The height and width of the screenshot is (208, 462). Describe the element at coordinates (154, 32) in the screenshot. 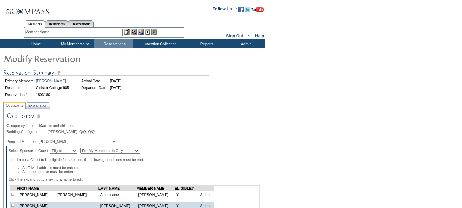

I see `img: b_calculator.gif` at that location.